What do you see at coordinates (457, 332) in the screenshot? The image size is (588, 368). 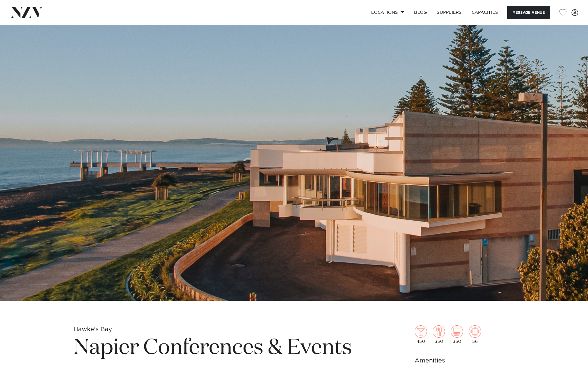 I see `img: theatre.png` at bounding box center [457, 332].